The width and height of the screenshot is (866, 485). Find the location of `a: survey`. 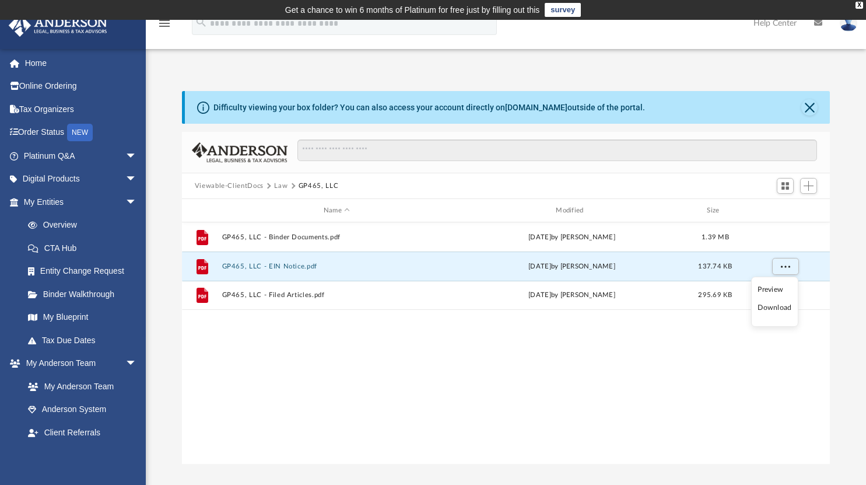

a: survey is located at coordinates (563, 10).